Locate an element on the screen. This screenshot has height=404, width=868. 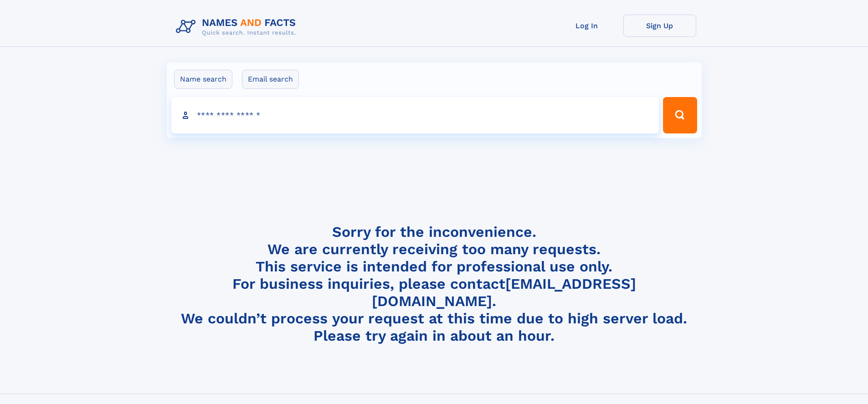
img: Logo Names and Facts is located at coordinates (238, 27).